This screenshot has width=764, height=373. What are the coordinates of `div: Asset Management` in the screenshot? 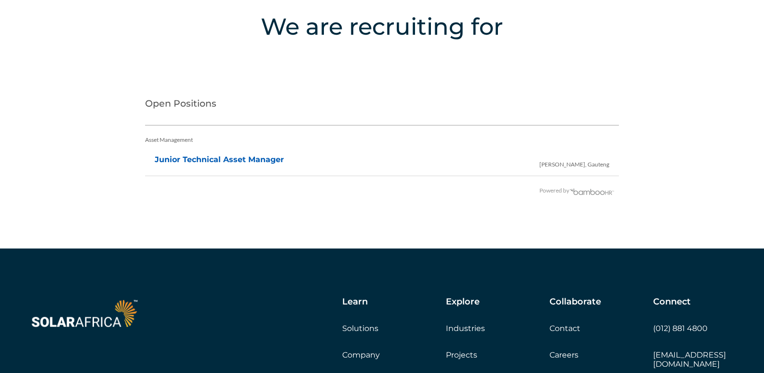 It's located at (382, 140).